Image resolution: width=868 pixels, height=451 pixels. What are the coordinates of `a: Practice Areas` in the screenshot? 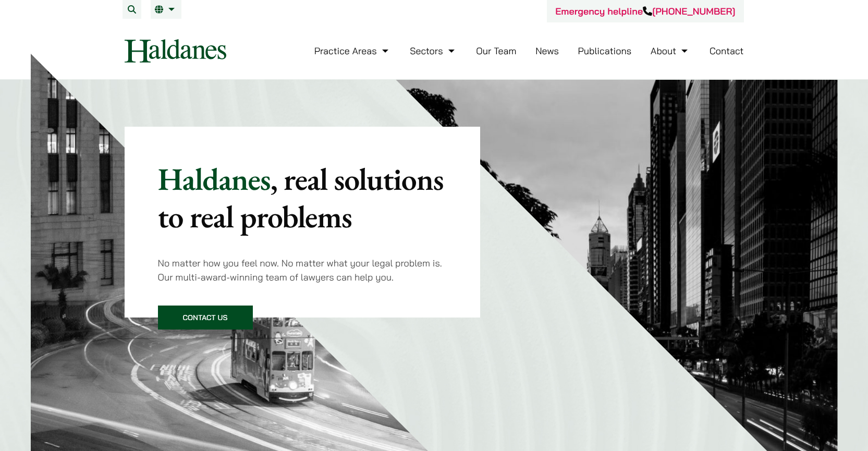 It's located at (352, 50).